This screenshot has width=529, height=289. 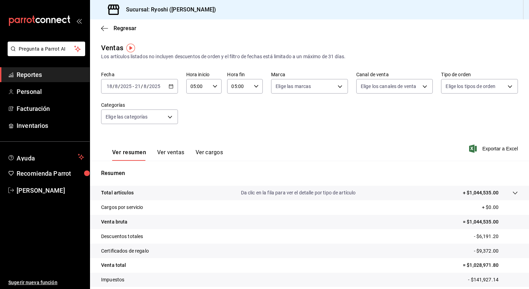 What do you see at coordinates (79, 21) in the screenshot?
I see `button: open_drawer_menu` at bounding box center [79, 21].